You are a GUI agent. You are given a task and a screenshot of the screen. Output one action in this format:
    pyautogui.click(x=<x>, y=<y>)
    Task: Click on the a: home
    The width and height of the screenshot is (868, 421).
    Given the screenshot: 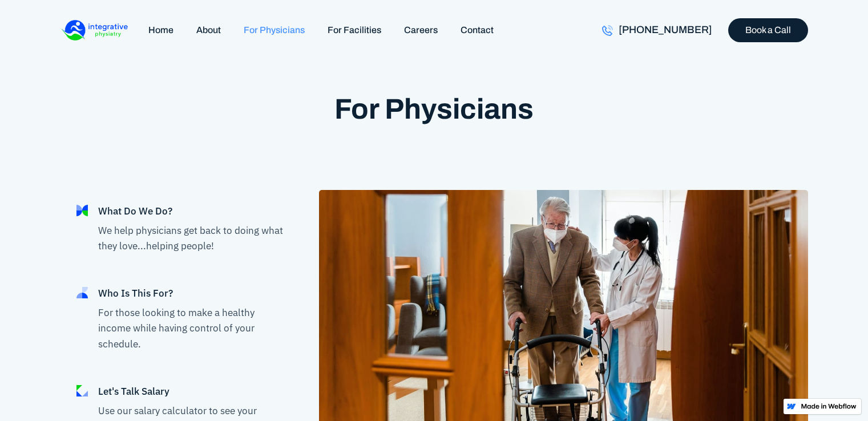 What is the action you would take?
    pyautogui.click(x=94, y=30)
    